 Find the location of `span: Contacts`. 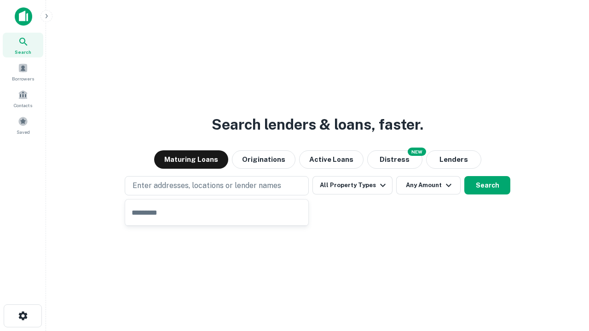

span: Contacts is located at coordinates (23, 105).